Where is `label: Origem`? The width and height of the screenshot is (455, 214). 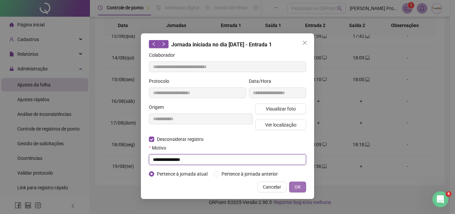 label: Origem is located at coordinates (159, 107).